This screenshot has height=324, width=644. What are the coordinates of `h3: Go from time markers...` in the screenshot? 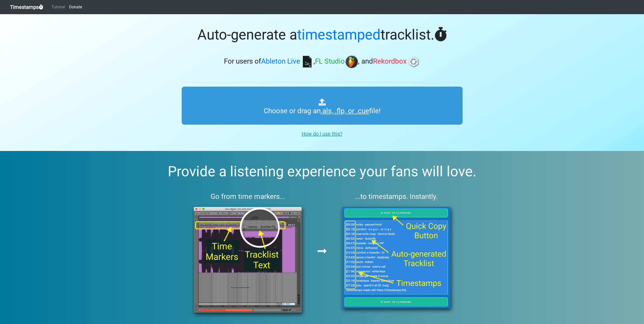 It's located at (248, 197).